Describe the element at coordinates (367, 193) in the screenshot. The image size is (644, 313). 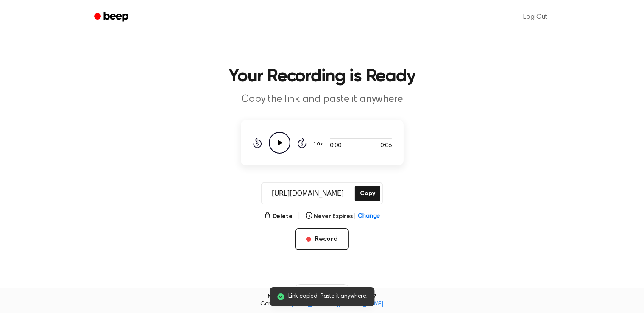
I see `button: Copy` at that location.